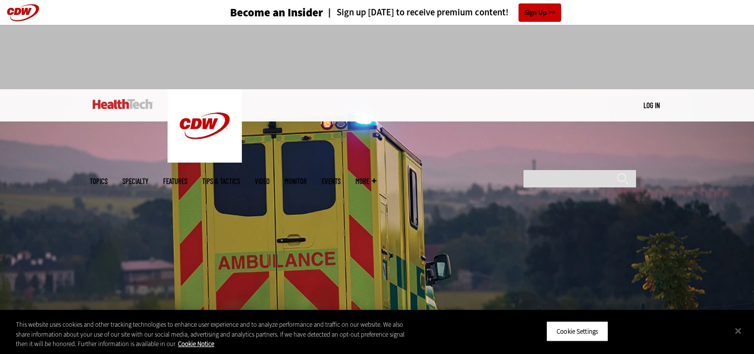 This screenshot has width=754, height=354. I want to click on a: Video, so click(262, 181).